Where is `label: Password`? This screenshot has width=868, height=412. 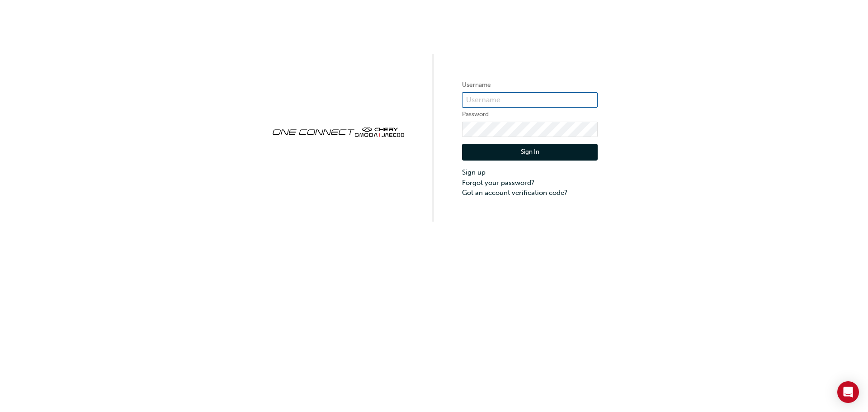 label: Password is located at coordinates (529, 114).